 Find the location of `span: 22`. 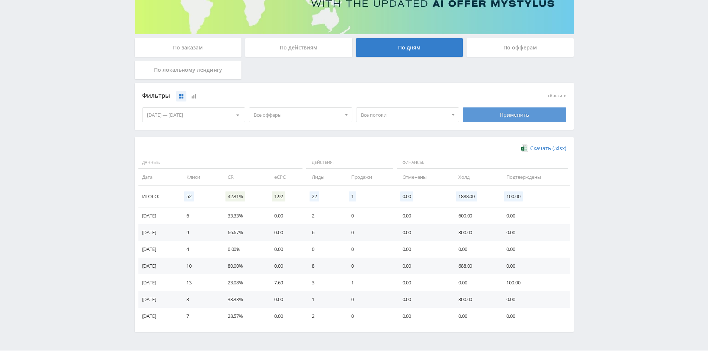

span: 22 is located at coordinates (314, 196).